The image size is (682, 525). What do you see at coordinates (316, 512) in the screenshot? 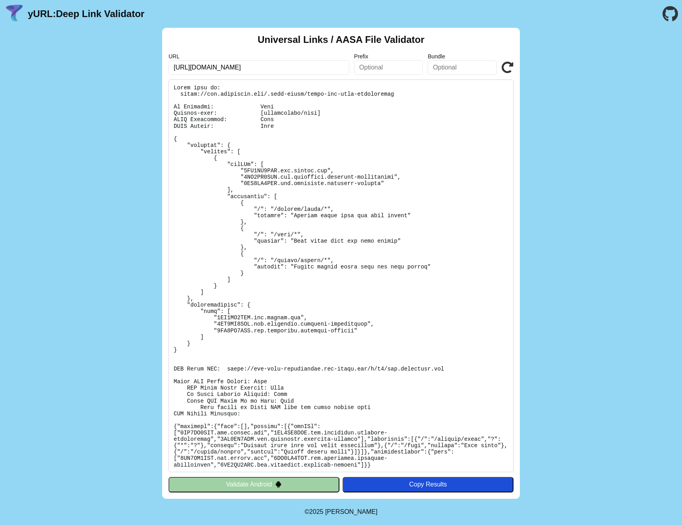
I see `span: 2025` at bounding box center [316, 512].